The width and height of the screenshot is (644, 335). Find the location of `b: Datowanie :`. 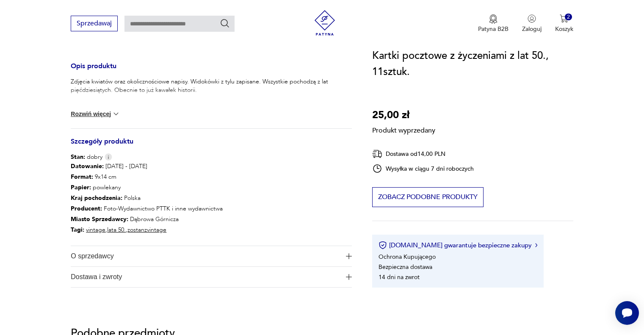

b: Datowanie : is located at coordinates (87, 166).